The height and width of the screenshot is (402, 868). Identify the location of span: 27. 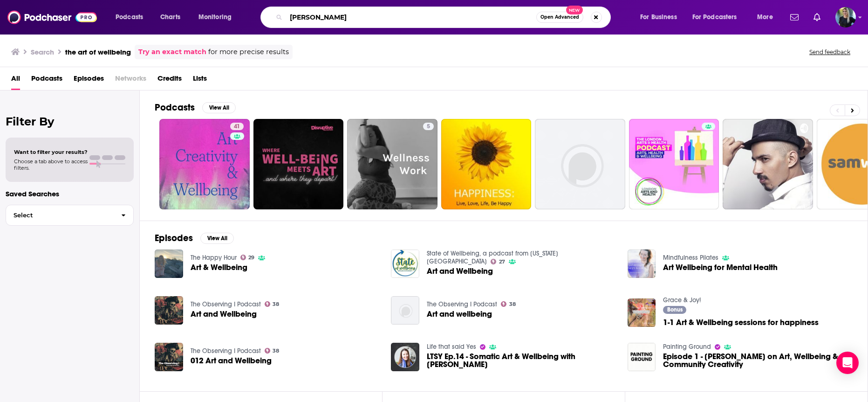
(502, 262).